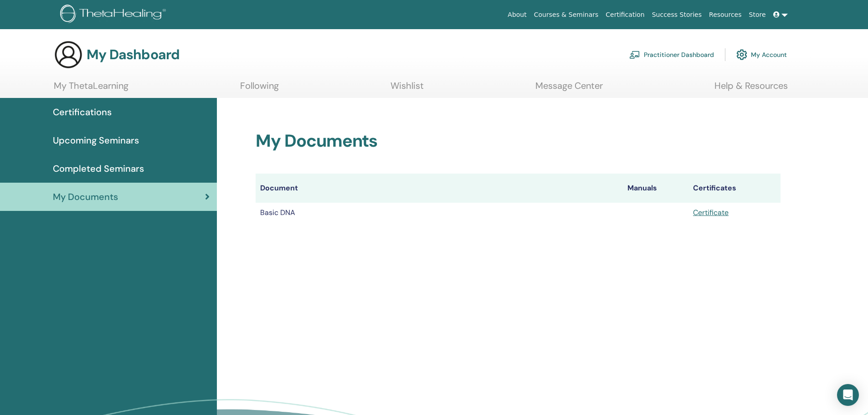  Describe the element at coordinates (518, 141) in the screenshot. I see `h2: My Documents` at that location.